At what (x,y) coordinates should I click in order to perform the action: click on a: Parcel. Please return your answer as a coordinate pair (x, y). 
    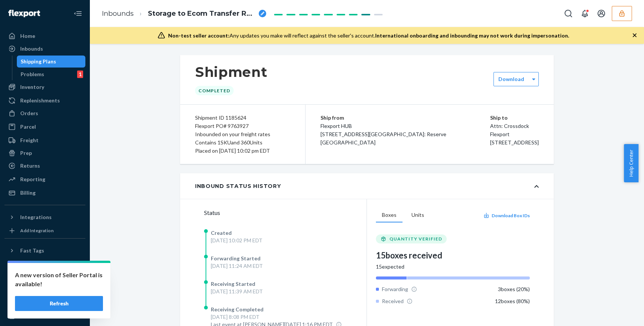
    Looking at the image, I should click on (45, 127).